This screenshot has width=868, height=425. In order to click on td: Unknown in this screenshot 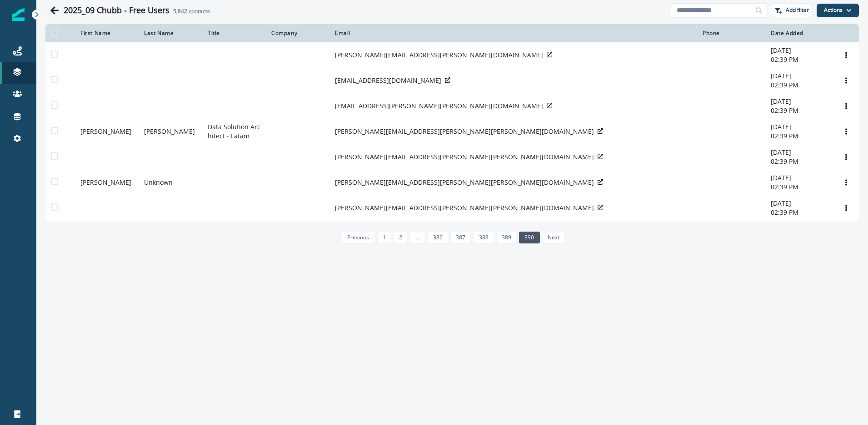, I will do `click(171, 183)`.